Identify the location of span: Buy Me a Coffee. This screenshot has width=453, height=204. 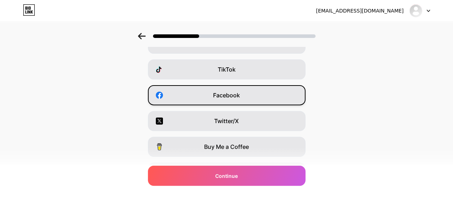
(226, 147).